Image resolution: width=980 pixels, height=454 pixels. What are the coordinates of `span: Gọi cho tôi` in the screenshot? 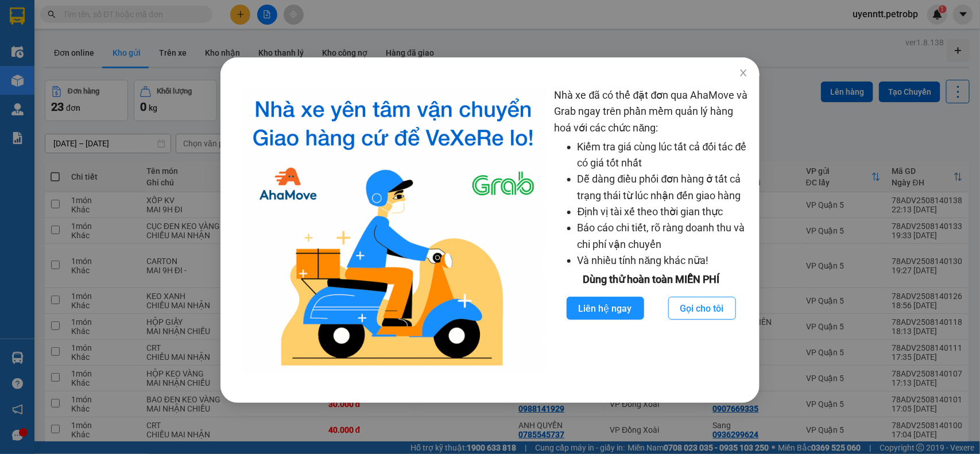 It's located at (702, 308).